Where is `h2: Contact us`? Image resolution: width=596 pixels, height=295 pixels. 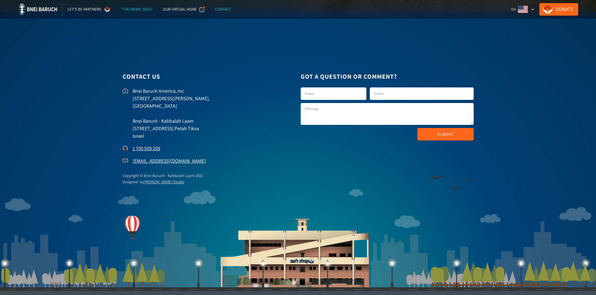 h2: Contact us is located at coordinates (209, 77).